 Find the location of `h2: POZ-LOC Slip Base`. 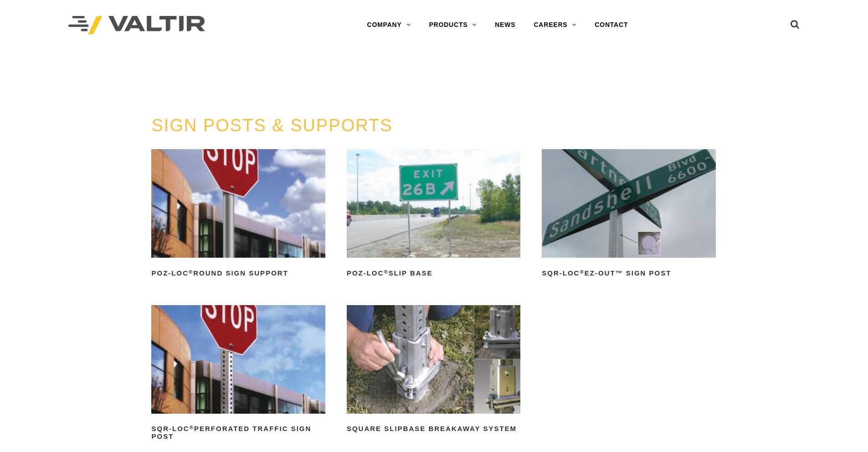

h2: POZ-LOC Slip Base is located at coordinates (434, 273).